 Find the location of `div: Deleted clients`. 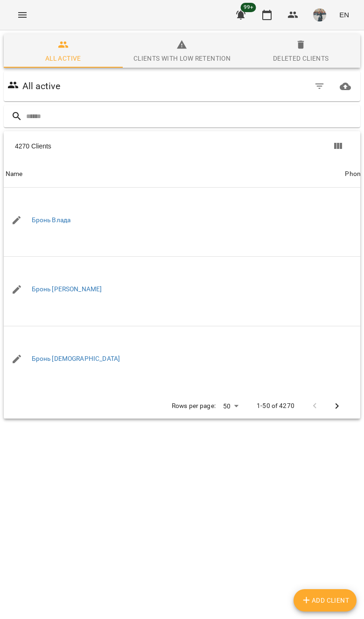

div: Deleted clients is located at coordinates (301, 59).